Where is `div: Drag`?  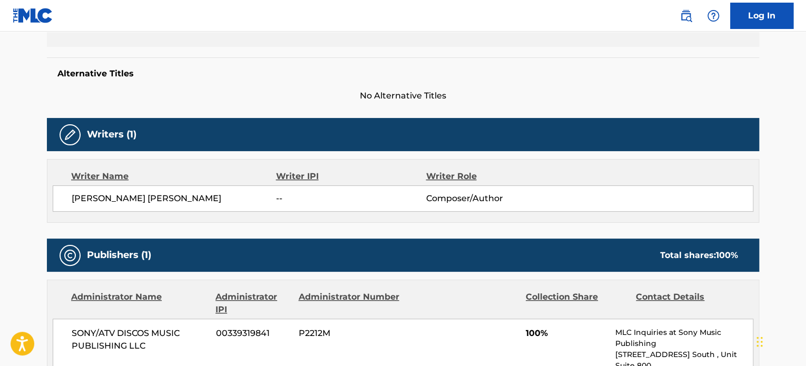 div: Drag is located at coordinates (759, 342).